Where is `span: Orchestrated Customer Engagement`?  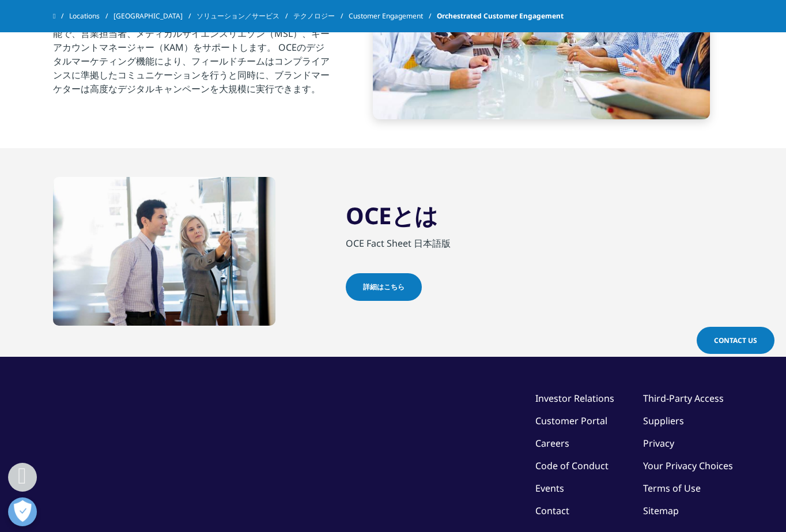
span: Orchestrated Customer Engagement is located at coordinates (500, 17).